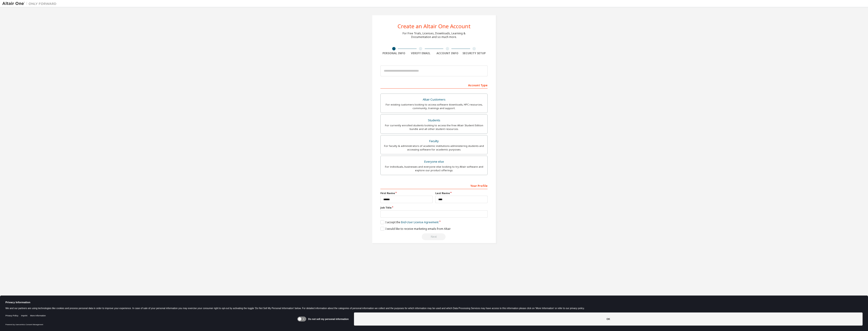  I want to click on div: Account Type, so click(434, 85).